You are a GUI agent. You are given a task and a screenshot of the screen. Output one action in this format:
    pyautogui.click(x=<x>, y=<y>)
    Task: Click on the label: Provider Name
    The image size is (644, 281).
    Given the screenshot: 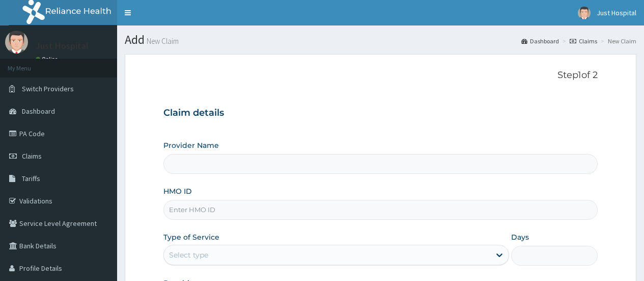 What is the action you would take?
    pyautogui.click(x=191, y=145)
    